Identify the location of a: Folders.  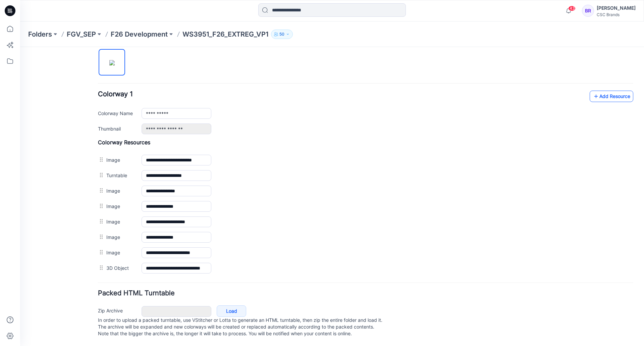
(40, 34).